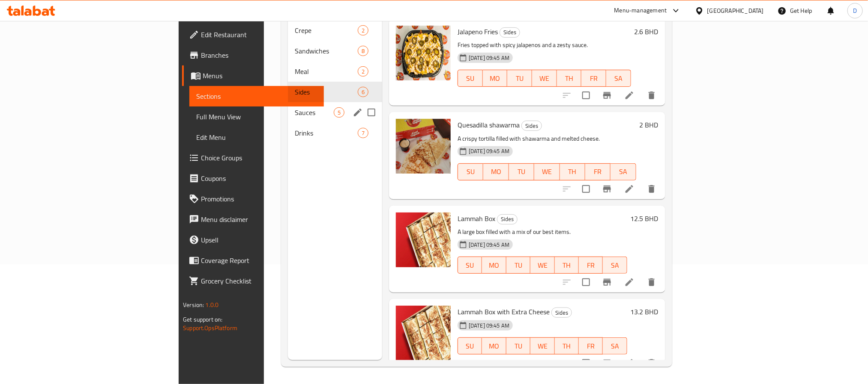  Describe the element at coordinates (326, 51) in the screenshot. I see `span: Sandwiches` at that location.